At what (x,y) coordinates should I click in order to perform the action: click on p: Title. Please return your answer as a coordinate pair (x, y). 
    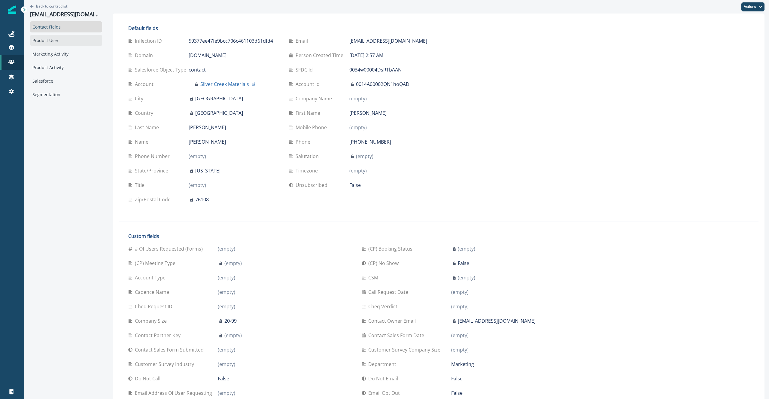
    Looking at the image, I should click on (141, 185).